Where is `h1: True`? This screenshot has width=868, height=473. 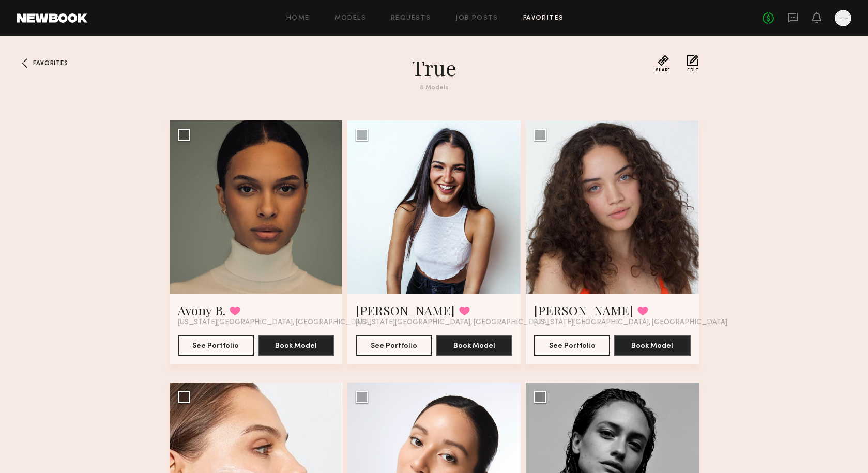 h1: True is located at coordinates (434, 67).